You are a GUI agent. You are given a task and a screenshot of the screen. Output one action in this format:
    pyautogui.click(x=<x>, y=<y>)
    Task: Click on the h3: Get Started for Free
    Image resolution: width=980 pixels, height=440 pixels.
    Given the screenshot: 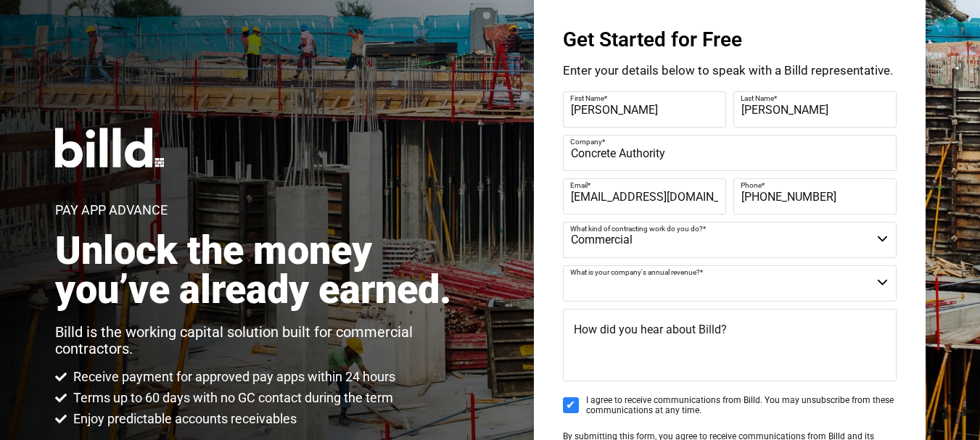 What is the action you would take?
    pyautogui.click(x=730, y=40)
    